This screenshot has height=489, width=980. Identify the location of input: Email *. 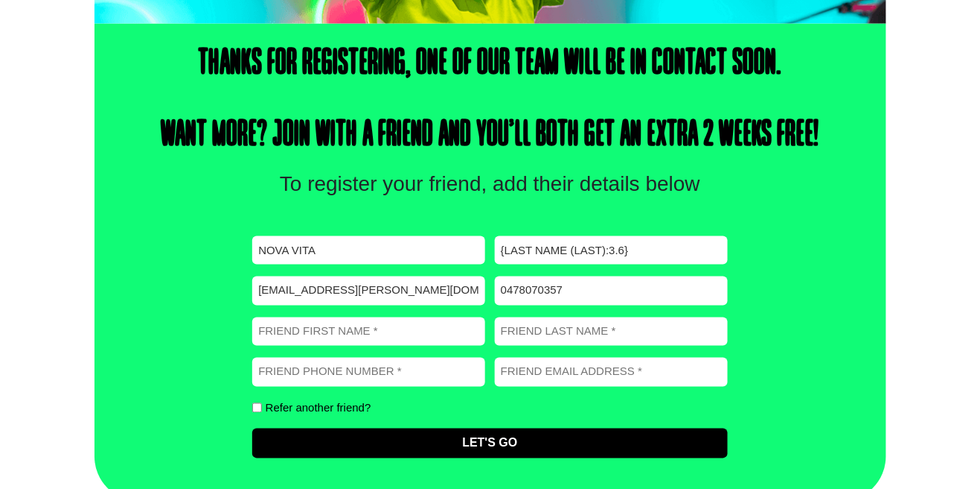
(369, 291).